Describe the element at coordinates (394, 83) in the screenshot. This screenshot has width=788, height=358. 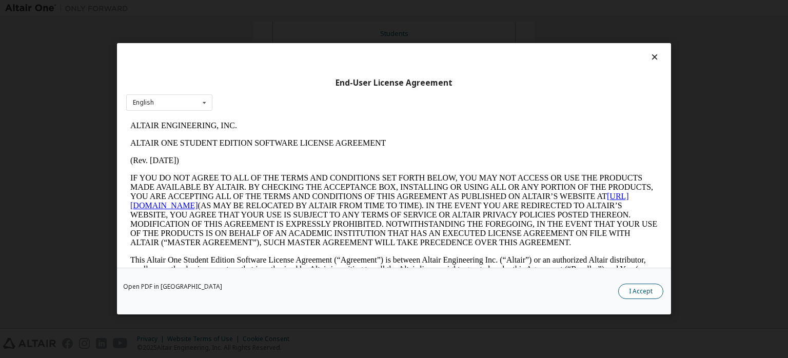
I see `div: End-User License Agreement` at that location.